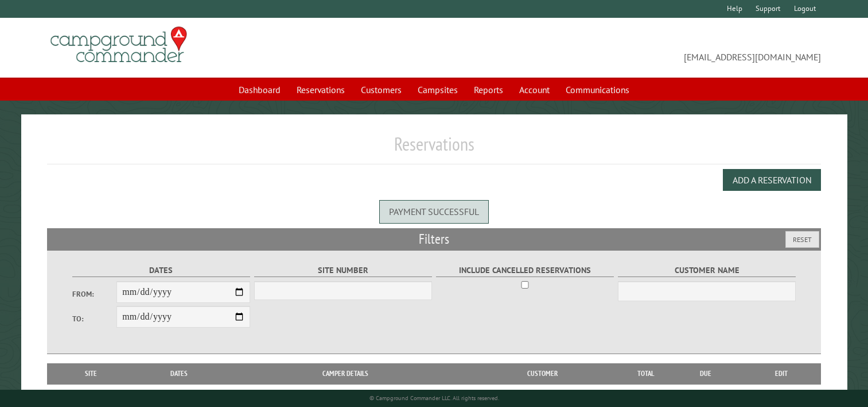  I want to click on small: © Campground Commander LLC. All rights reserved., so click(434, 398).